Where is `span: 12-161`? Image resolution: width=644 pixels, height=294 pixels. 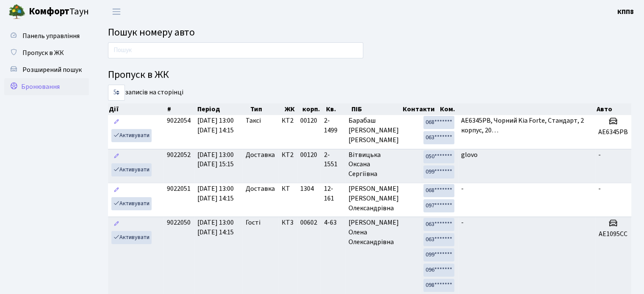
span: 12-161 is located at coordinates (333, 194).